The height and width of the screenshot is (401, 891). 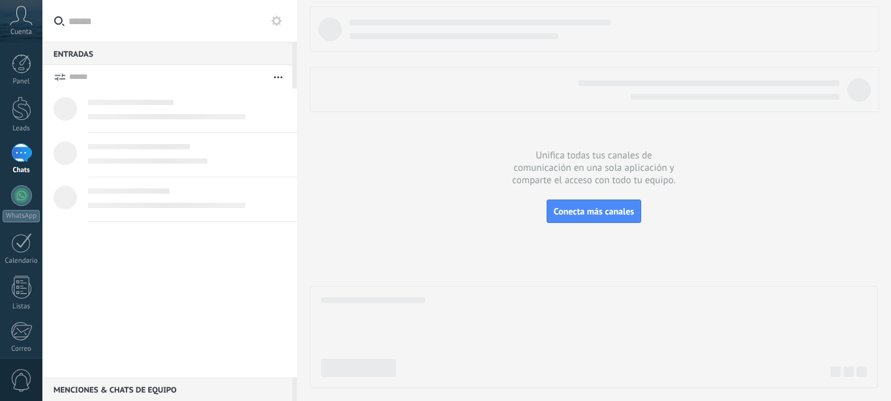 I want to click on div: Chats, so click(x=22, y=170).